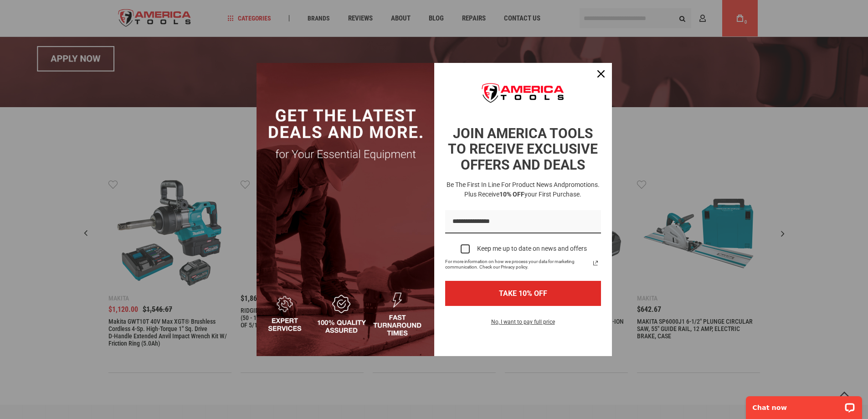 Image resolution: width=868 pixels, height=419 pixels. Describe the element at coordinates (523, 293) in the screenshot. I see `button: TAKE 10% OFF` at that location.